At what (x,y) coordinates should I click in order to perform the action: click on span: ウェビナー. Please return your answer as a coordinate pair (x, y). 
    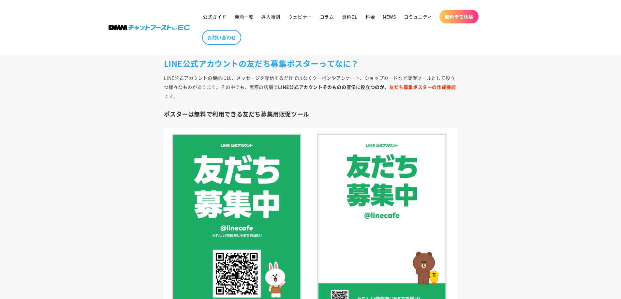
    Looking at the image, I should click on (300, 17).